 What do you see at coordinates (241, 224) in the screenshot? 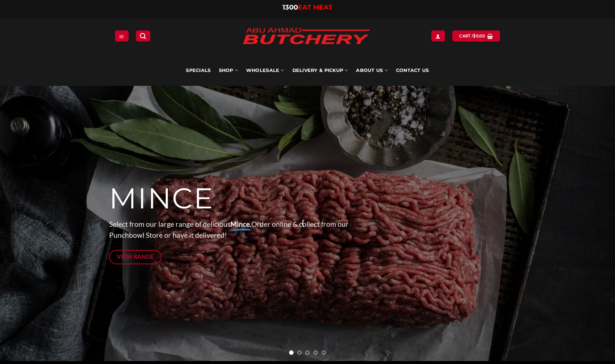
I see `strong: Mince.` at bounding box center [241, 224].